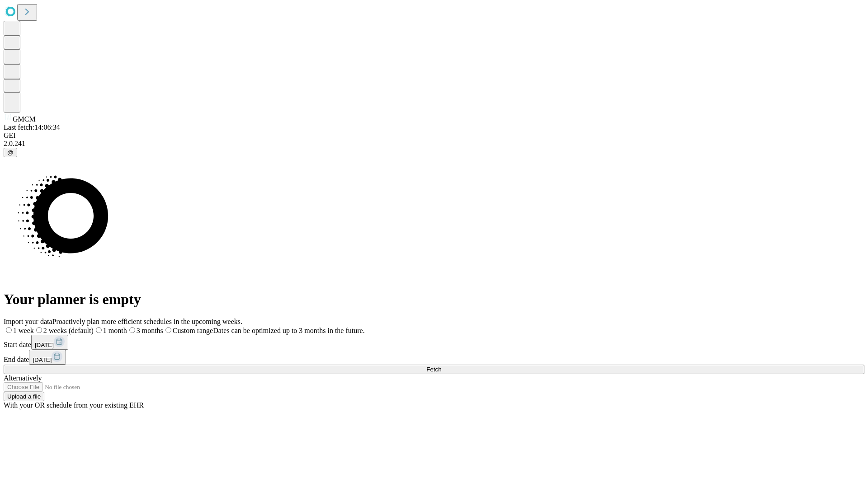  What do you see at coordinates (98, 329) in the screenshot?
I see `input: 1 month` at bounding box center [98, 329].